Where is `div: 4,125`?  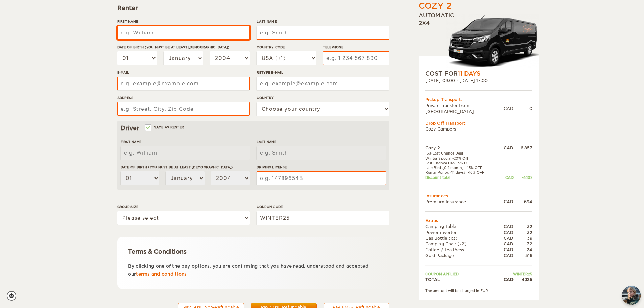 div: 4,125 is located at coordinates (523, 279).